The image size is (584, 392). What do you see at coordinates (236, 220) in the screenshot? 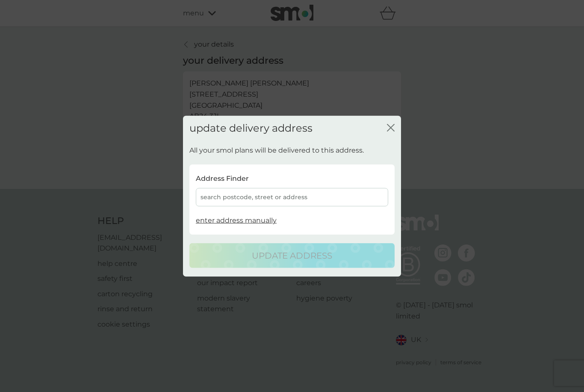
I see `span: enter address manually` at bounding box center [236, 220].